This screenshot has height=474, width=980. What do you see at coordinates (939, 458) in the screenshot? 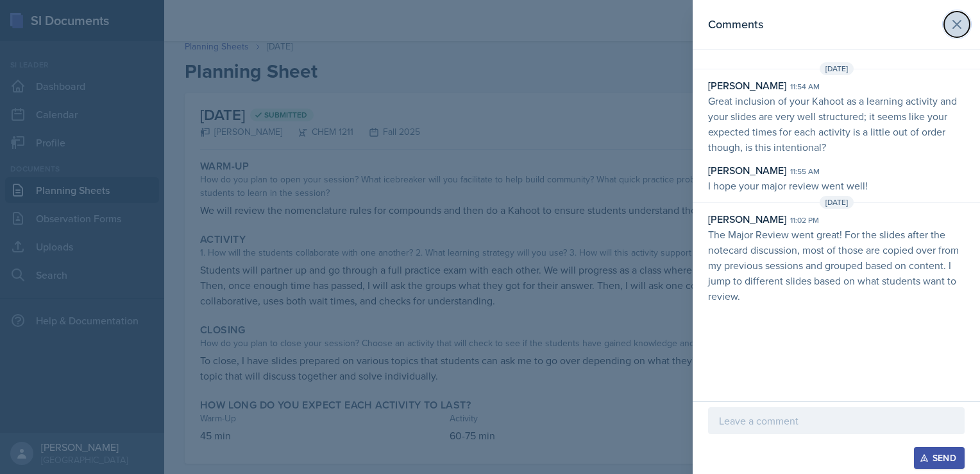
I see `div: Send` at bounding box center [939, 458].